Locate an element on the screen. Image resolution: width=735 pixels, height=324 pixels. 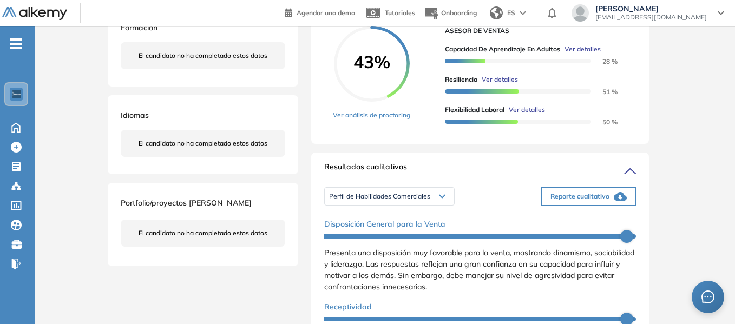
span: Idiomas is located at coordinates (135, 115).